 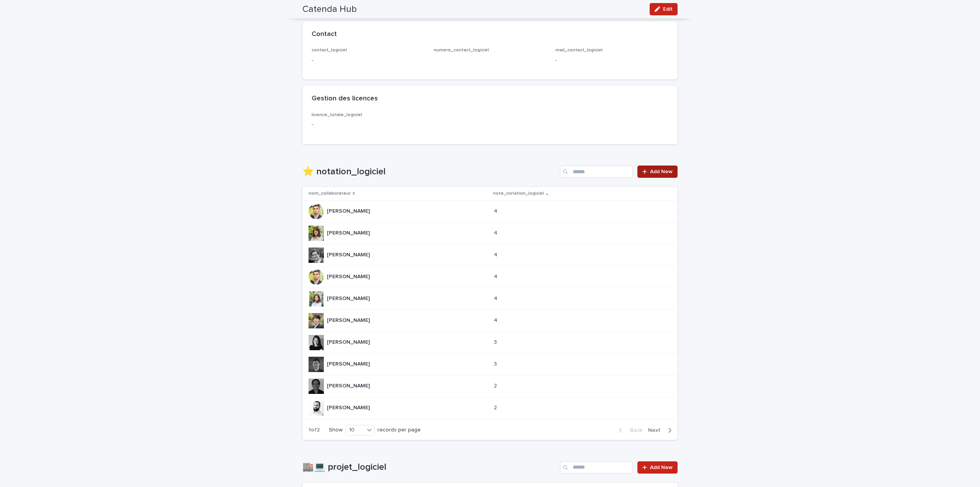 I want to click on h2: Gestion des licences, so click(x=345, y=99).